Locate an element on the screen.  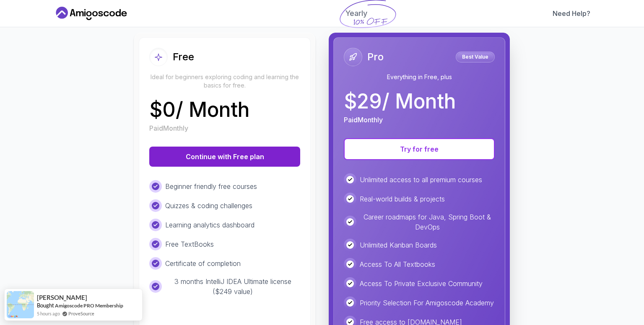
a: ProveSource is located at coordinates (81, 313).